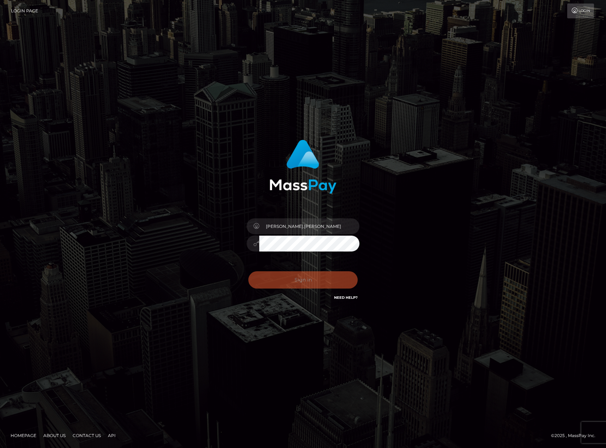 Image resolution: width=606 pixels, height=448 pixels. Describe the element at coordinates (303, 166) in the screenshot. I see `img: MassPay Login` at that location.